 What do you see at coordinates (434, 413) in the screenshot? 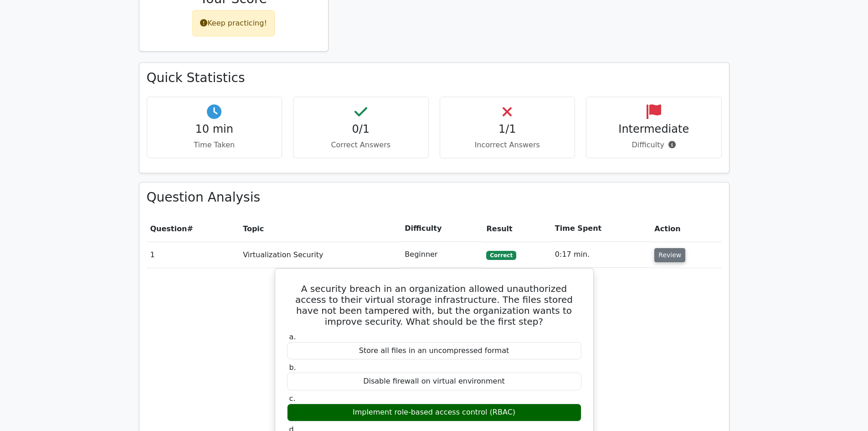
I see `div: Implement role-based access control (RBAC)` at bounding box center [434, 413].